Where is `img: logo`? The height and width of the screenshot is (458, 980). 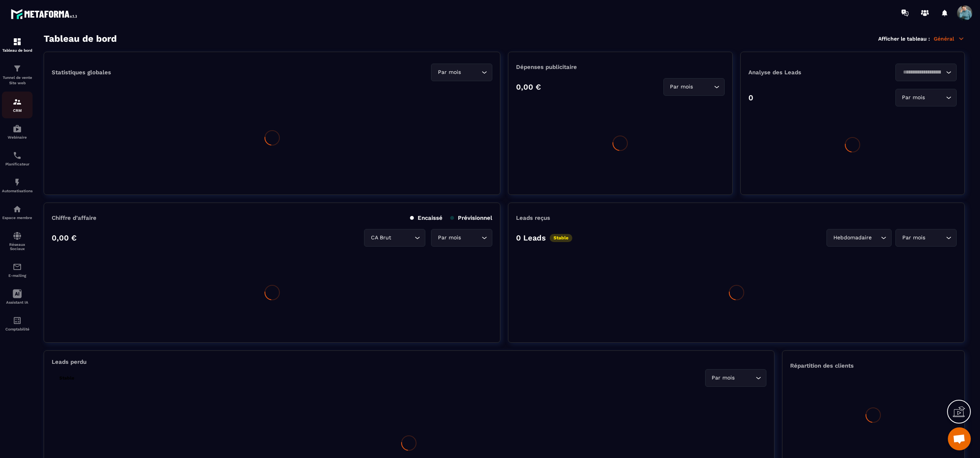
img: logo is located at coordinates (45, 14).